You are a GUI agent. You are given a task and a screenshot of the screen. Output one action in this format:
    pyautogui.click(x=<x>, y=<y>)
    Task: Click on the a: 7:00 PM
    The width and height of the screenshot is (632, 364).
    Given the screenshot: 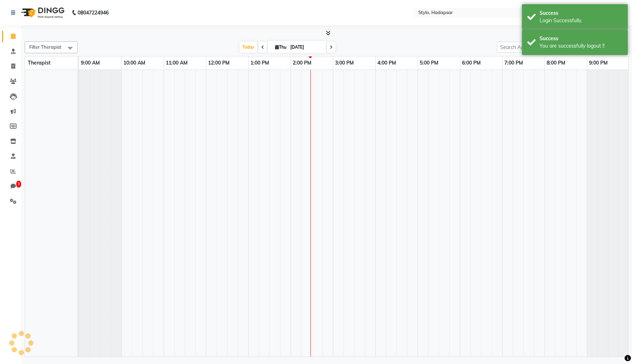 What is the action you would take?
    pyautogui.click(x=514, y=63)
    